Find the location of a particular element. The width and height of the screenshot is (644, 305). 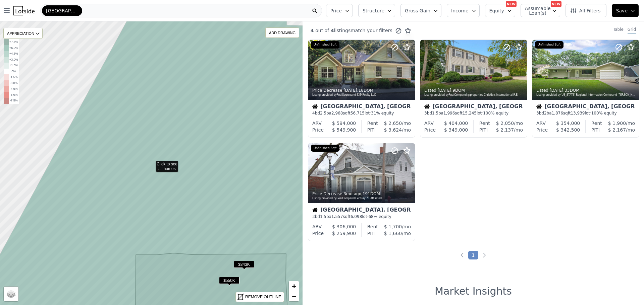

a: Page 1 is your current page is located at coordinates (473, 255).